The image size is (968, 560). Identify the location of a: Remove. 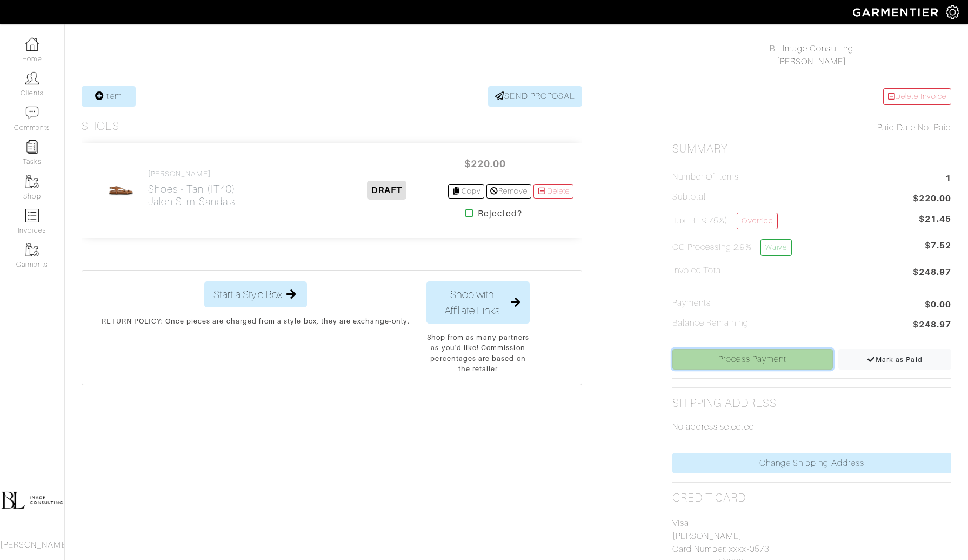
(508, 191).